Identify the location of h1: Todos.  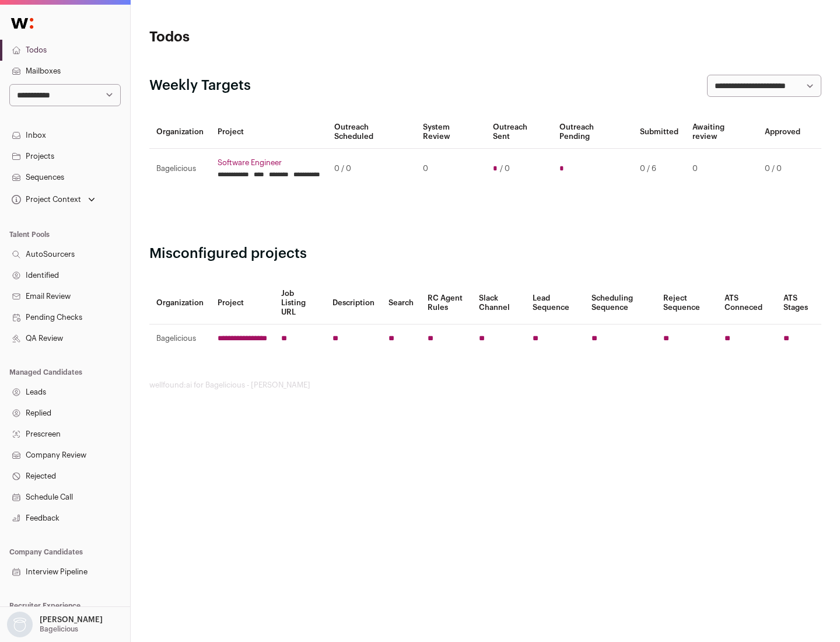
(261, 37).